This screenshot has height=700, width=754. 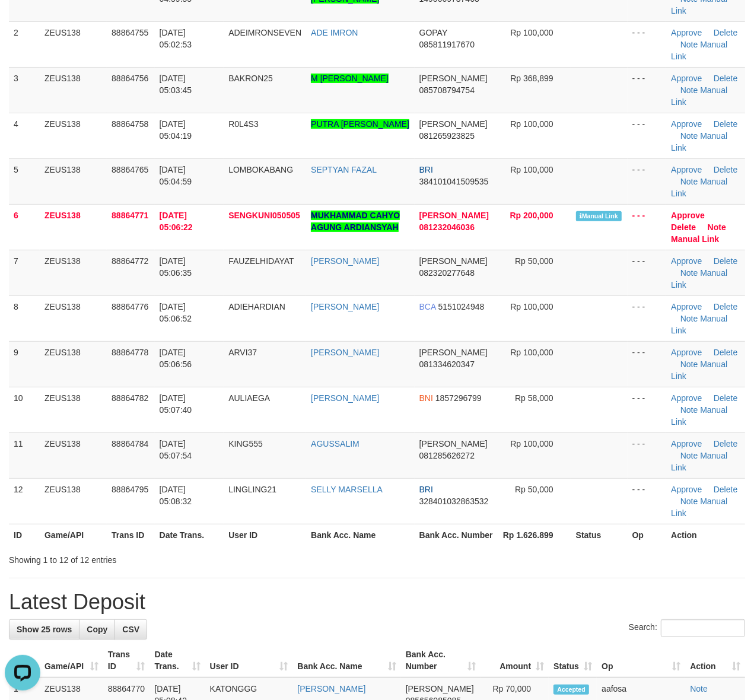 I want to click on input: Search:, so click(x=703, y=628).